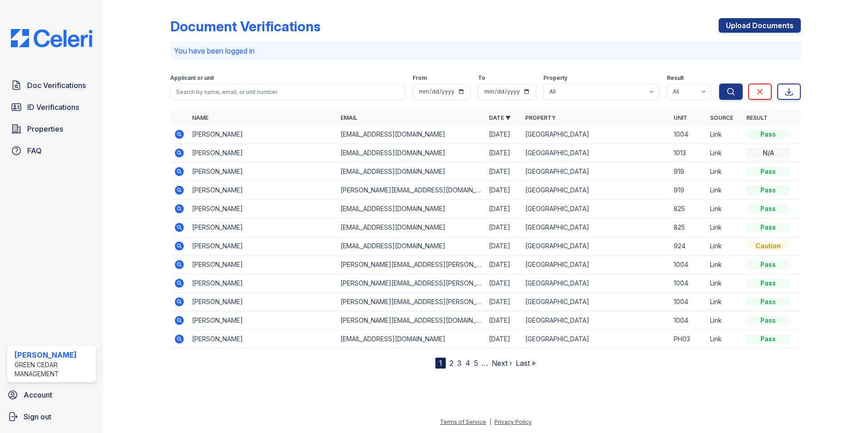 The height and width of the screenshot is (433, 868). I want to click on button: Sign out, so click(51, 417).